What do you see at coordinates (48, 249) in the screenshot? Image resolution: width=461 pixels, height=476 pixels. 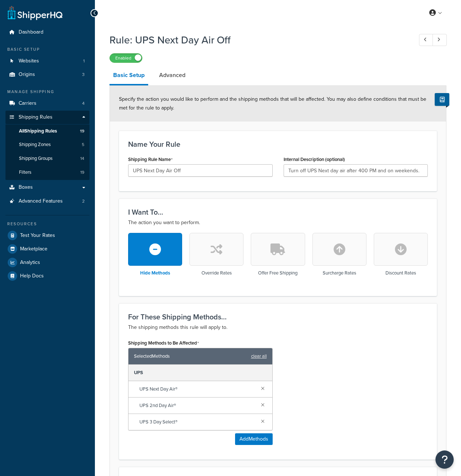 I see `a: Marketplace` at bounding box center [48, 249].